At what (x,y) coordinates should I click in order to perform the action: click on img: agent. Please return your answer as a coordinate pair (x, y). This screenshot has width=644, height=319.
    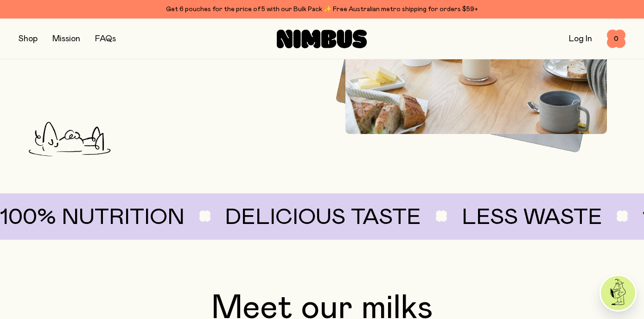
    Looking at the image, I should click on (618, 293).